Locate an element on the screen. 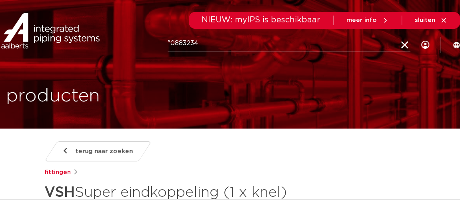 The width and height of the screenshot is (460, 200). a: terug naar zoeken is located at coordinates (98, 152).